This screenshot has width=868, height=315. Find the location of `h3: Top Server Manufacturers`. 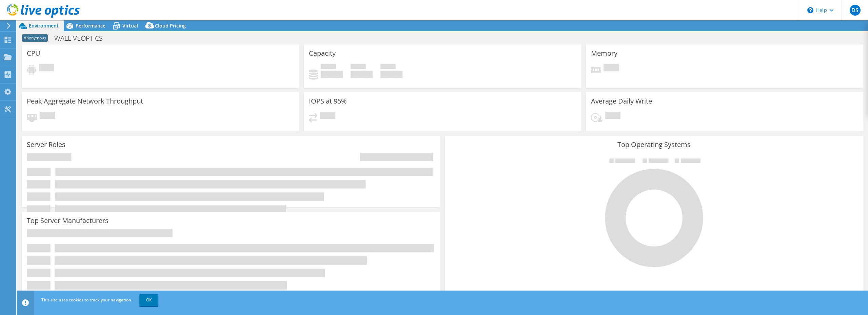

h3: Top Server Manufacturers is located at coordinates (67, 221).